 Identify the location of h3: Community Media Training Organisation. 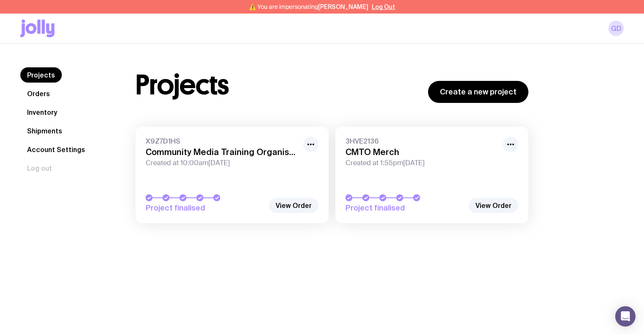
(222, 152).